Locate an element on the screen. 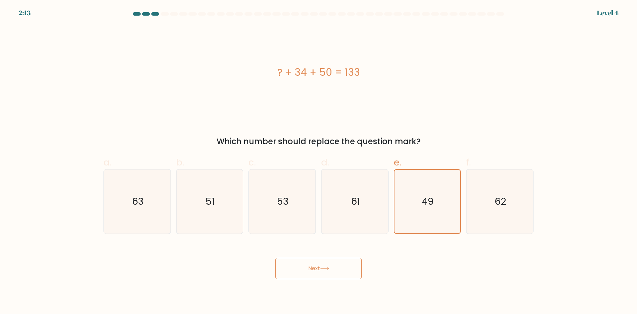 This screenshot has width=637, height=314. span: b. is located at coordinates (180, 162).